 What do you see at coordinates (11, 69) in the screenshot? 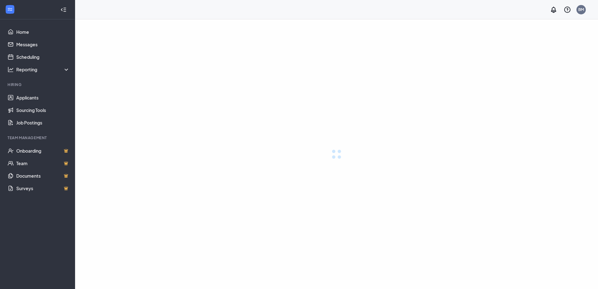
I see `svg: Analysis` at bounding box center [11, 69].